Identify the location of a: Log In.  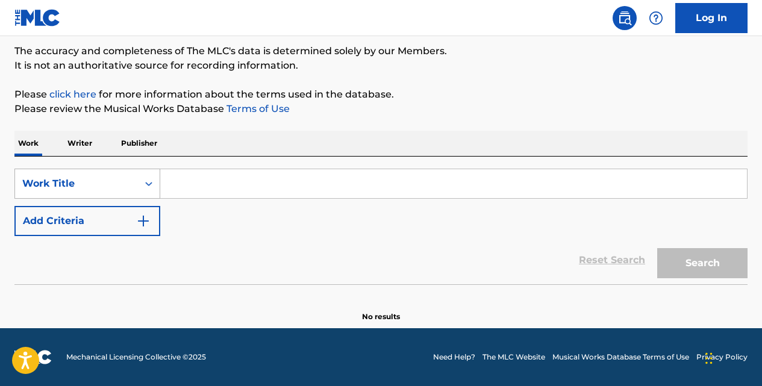
(711, 18).